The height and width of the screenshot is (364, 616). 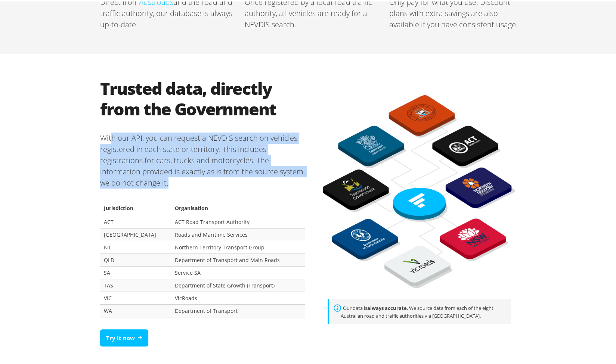 I want to click on th: Organisation, so click(x=238, y=207).